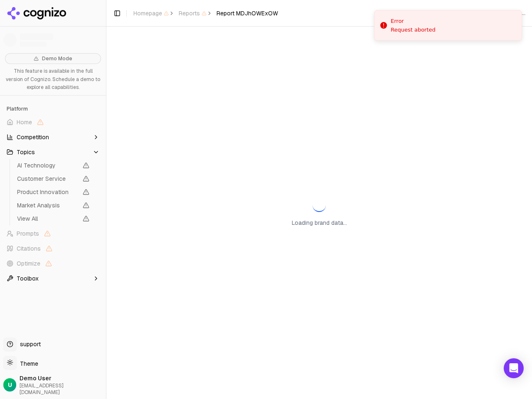 The height and width of the screenshot is (399, 532). What do you see at coordinates (151, 13) in the screenshot?
I see `span: Homepage` at bounding box center [151, 13].